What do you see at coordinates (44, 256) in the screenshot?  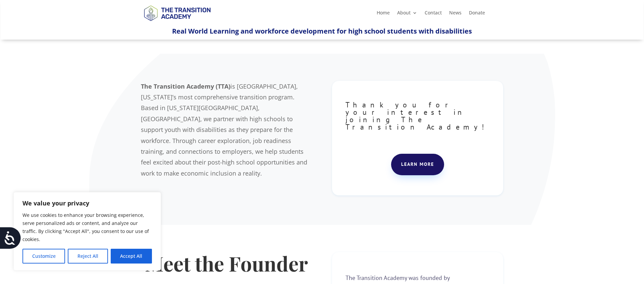 I see `button: Customize` at bounding box center [44, 256].